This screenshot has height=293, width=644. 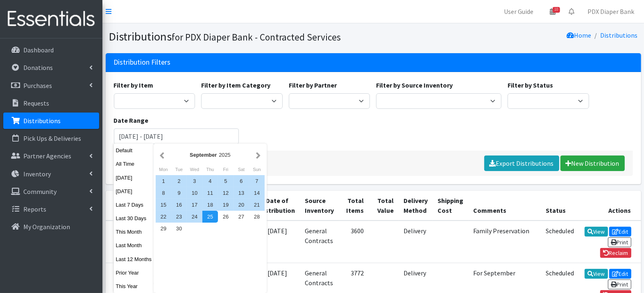 I want to click on button: Default, so click(x=134, y=150).